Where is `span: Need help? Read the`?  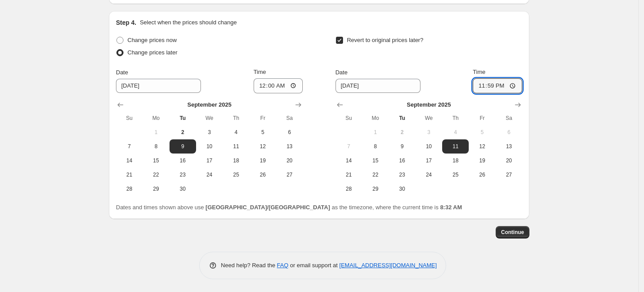 span: Need help? Read the is located at coordinates (249, 265).